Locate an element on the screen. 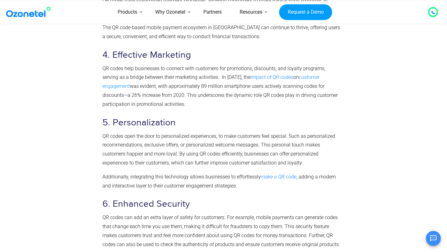 This screenshot has width=447, height=252. a: Why Ozonetel is located at coordinates (170, 12).